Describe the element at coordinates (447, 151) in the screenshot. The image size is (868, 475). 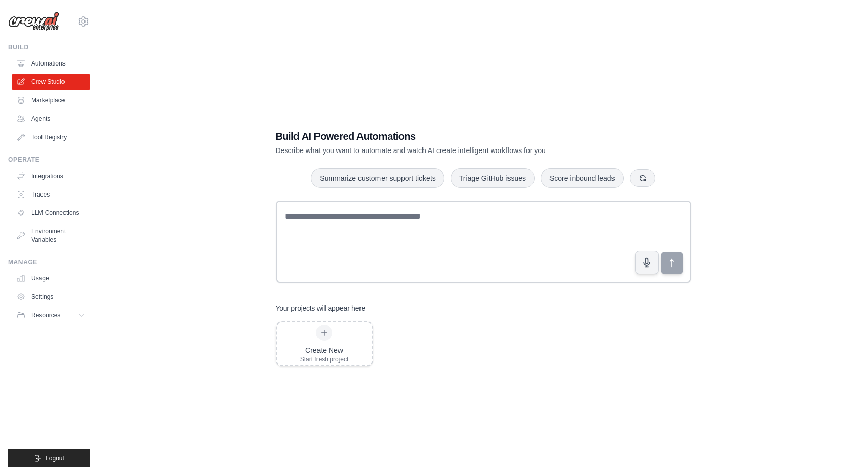
I see `p: Describe what you want to automate and watch AI create intelligent workflows for you` at that location.